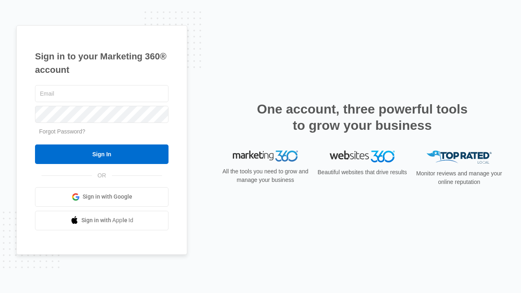 This screenshot has height=293, width=521. What do you see at coordinates (266, 176) in the screenshot?
I see `p: All the tools you need to grow and manage your business` at bounding box center [266, 176].